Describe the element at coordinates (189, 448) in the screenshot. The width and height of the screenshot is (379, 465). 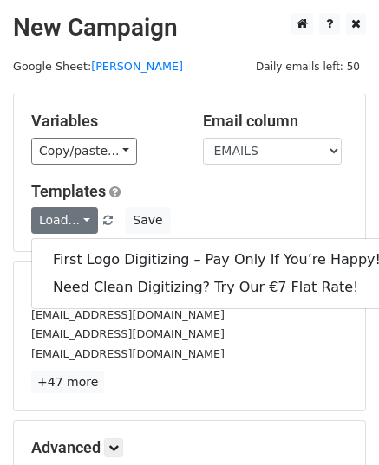
I see `h5: Advanced` at that location.